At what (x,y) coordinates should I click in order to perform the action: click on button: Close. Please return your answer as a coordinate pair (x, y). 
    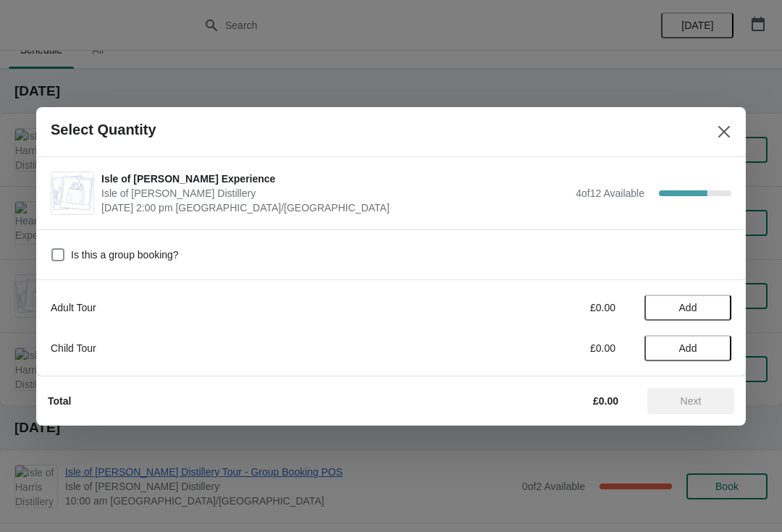
    Looking at the image, I should click on (725, 132).